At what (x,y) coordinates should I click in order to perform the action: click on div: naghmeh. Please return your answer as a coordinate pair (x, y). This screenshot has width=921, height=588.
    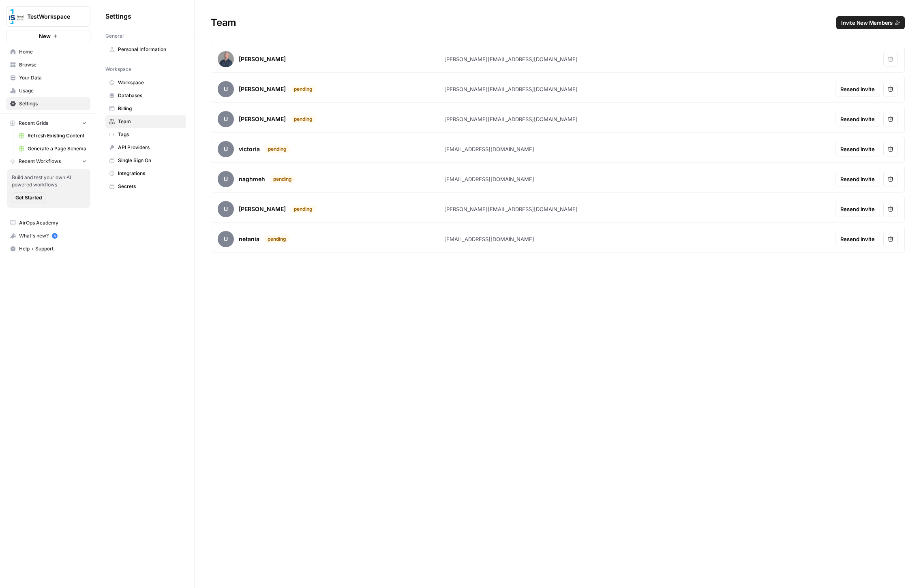
    Looking at the image, I should click on (252, 179).